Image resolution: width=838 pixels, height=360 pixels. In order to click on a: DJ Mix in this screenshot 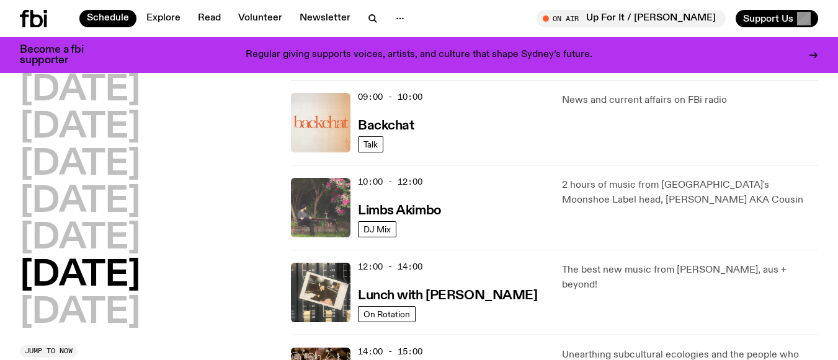, I will do `click(377, 230)`.